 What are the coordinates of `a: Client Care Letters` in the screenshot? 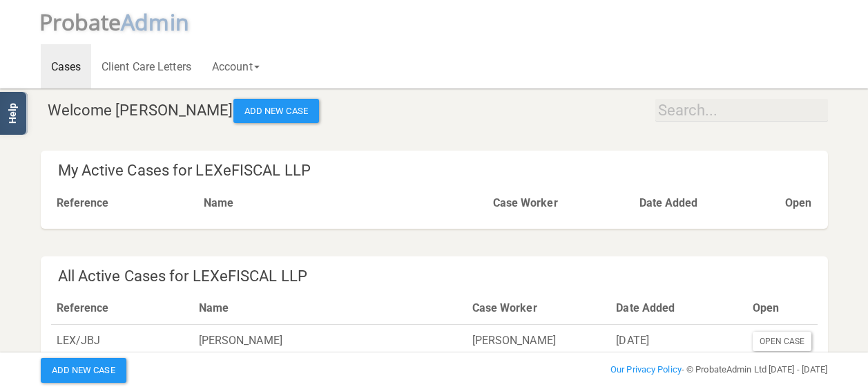 It's located at (146, 66).